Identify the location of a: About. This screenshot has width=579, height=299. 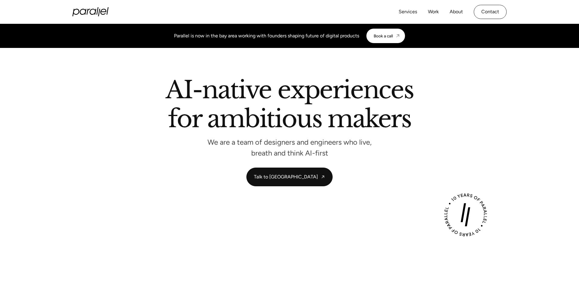
(456, 12).